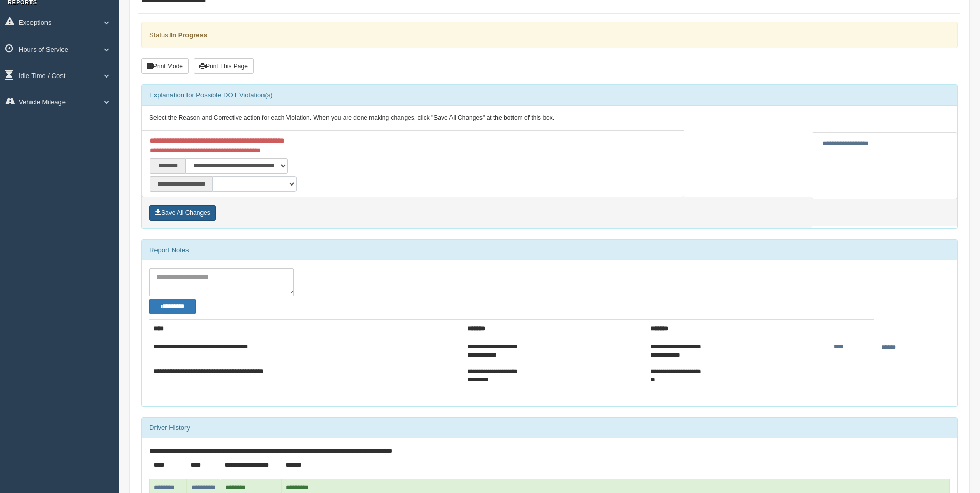 This screenshot has height=493, width=980. I want to click on div: Report Notes, so click(549, 250).